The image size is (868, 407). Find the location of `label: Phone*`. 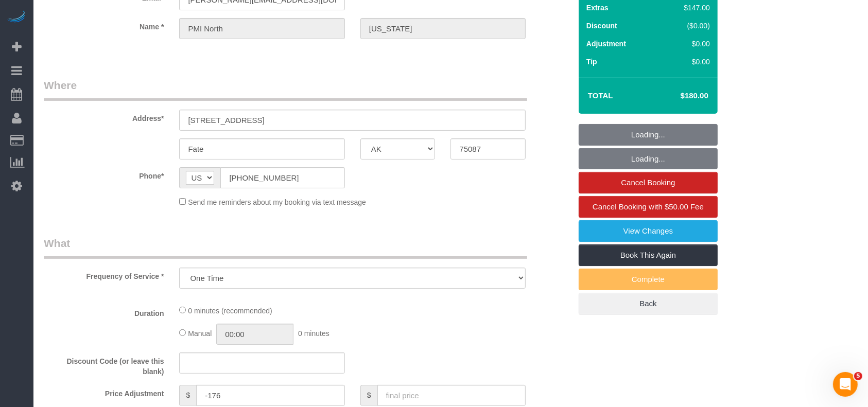

label: Phone* is located at coordinates (103, 174).